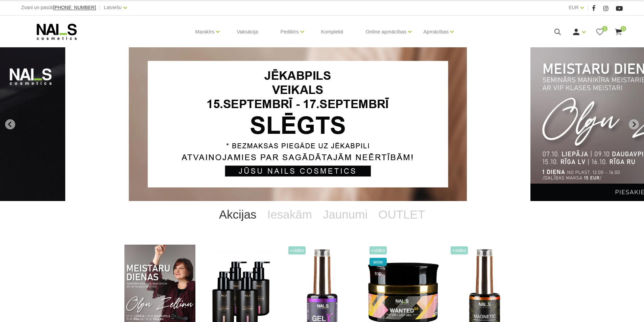 Image resolution: width=644 pixels, height=322 pixels. What do you see at coordinates (10, 124) in the screenshot?
I see `button: Go to last slide` at bounding box center [10, 124].